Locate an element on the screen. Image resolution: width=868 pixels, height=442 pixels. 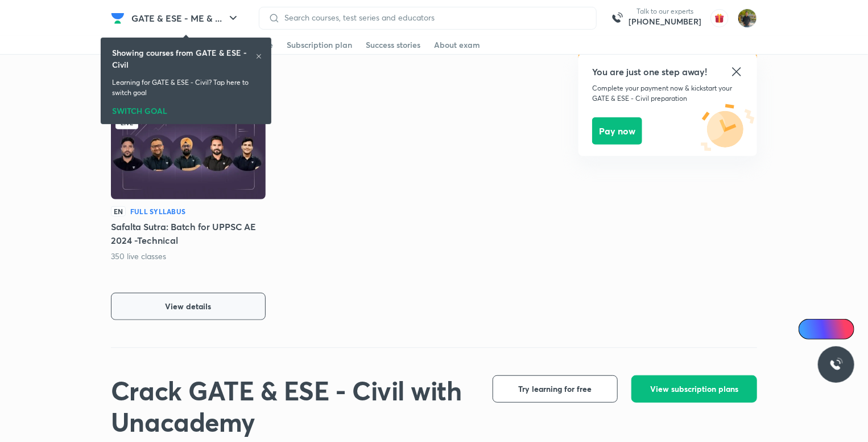
a: Success stories is located at coordinates (393, 45).